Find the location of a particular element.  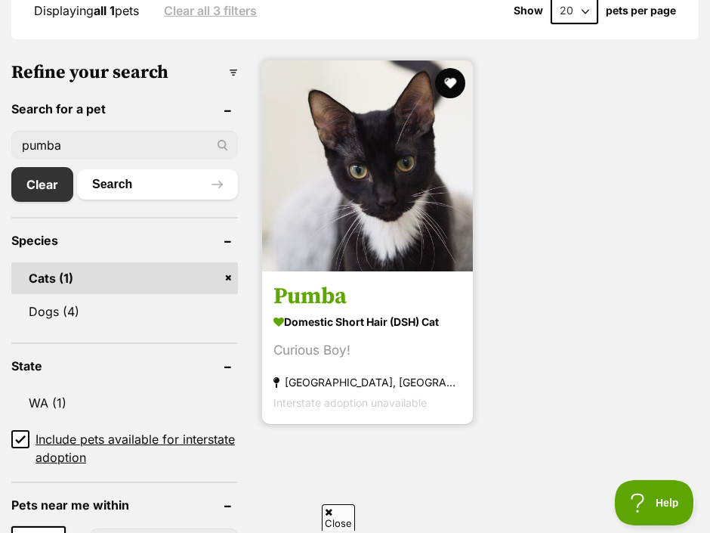

span: Displaying pets is located at coordinates (86, 11).